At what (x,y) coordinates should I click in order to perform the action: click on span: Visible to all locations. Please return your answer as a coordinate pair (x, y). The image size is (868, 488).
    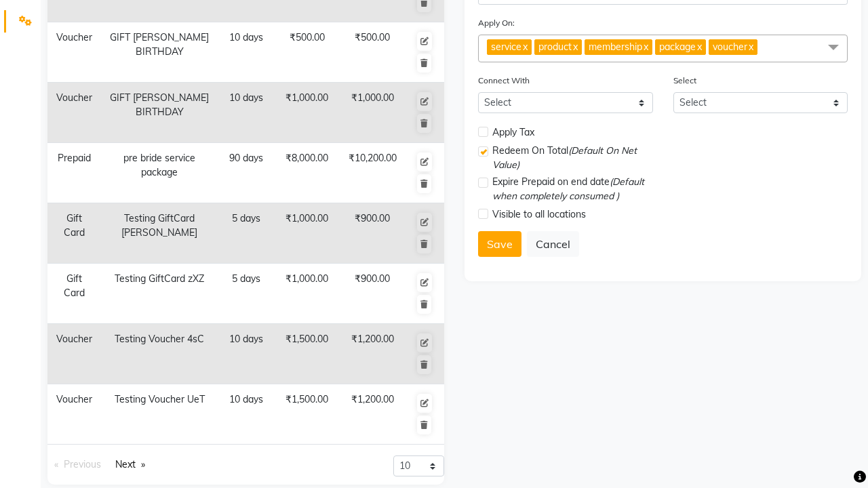
    Looking at the image, I should click on (539, 214).